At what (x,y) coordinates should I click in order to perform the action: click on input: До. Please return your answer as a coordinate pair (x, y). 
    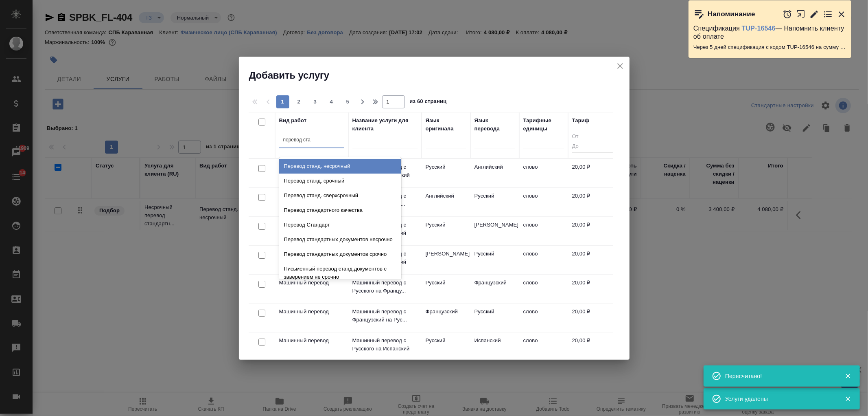
    Looking at the image, I should click on (593, 146).